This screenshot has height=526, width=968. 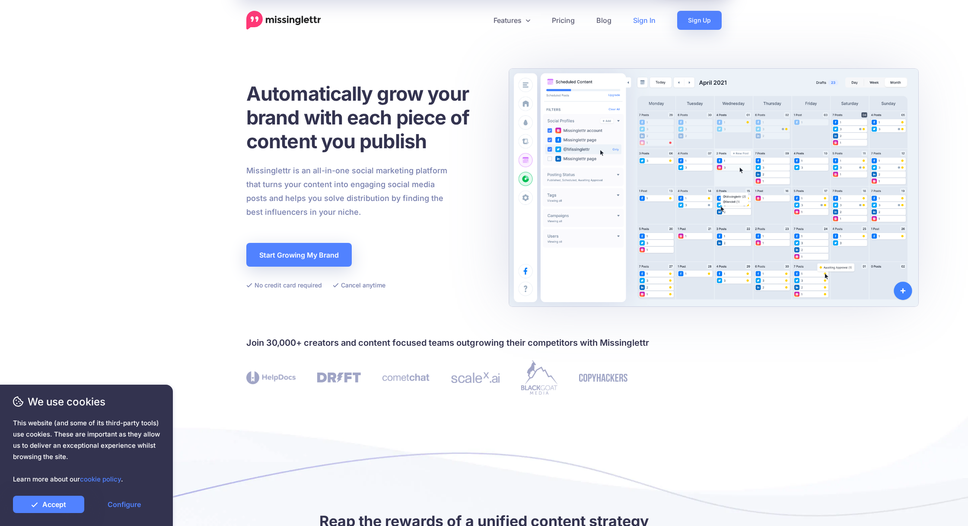 I want to click on a: cookie policy, so click(x=100, y=479).